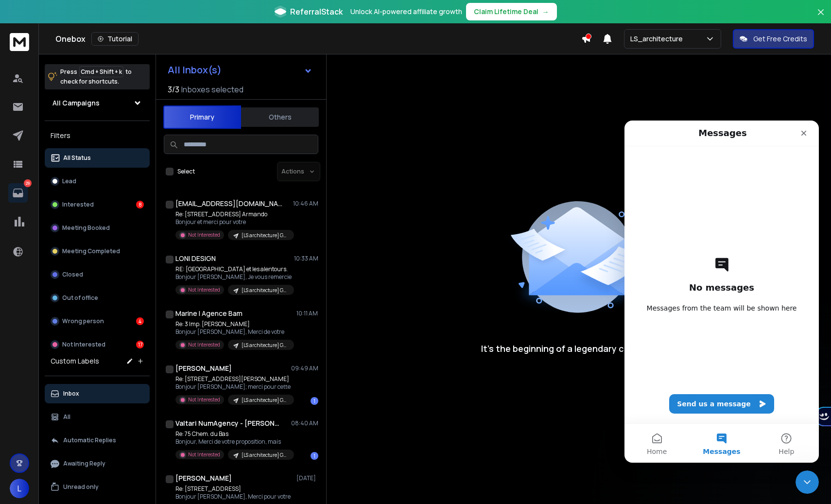  Describe the element at coordinates (307, 313) in the screenshot. I see `p: 10:11 AM` at that location.